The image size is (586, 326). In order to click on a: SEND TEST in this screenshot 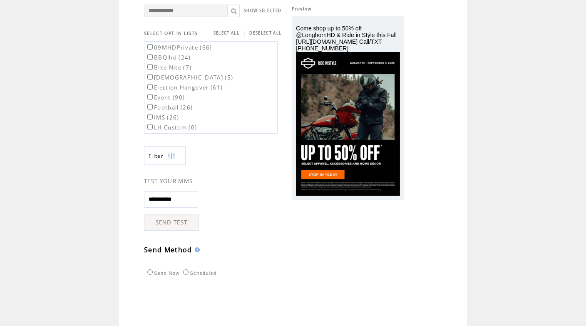, I will do `click(171, 222)`.